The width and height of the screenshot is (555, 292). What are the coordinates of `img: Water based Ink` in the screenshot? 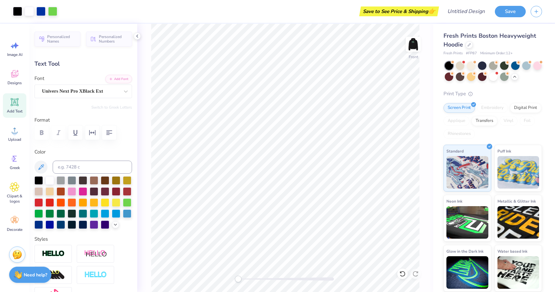 It's located at (518, 272).